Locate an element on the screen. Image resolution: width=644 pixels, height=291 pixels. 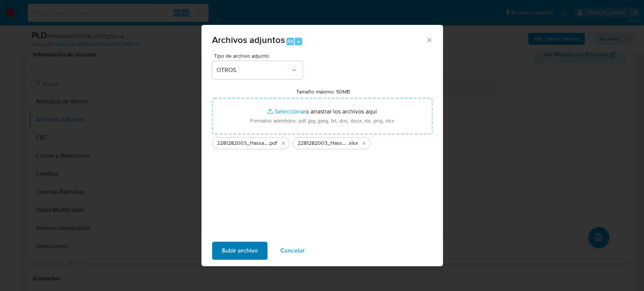
ul: Archivos seleccionados is located at coordinates (322, 142).